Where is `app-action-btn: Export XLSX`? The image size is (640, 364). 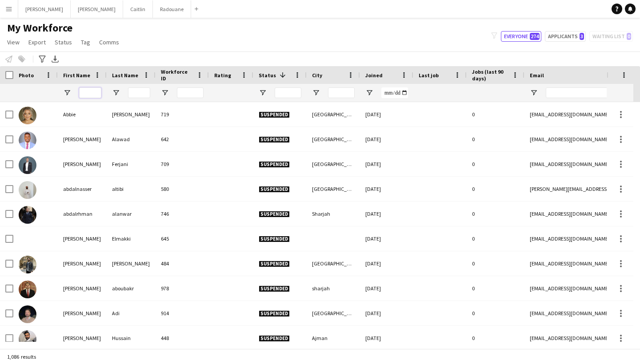
app-action-btn: Export XLSX is located at coordinates (55, 59).